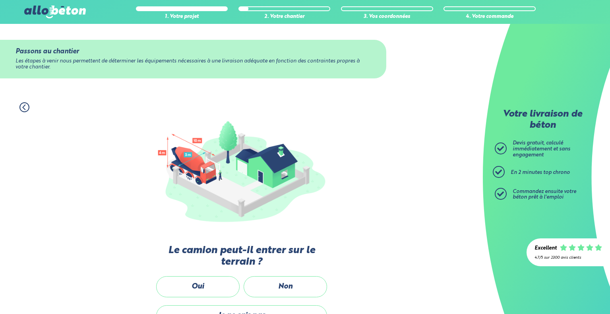 The width and height of the screenshot is (610, 314). I want to click on div: 1. Votre projet, so click(182, 17).